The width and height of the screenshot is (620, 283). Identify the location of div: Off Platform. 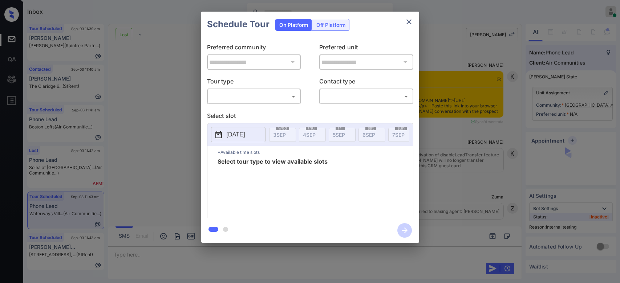
(331, 25).